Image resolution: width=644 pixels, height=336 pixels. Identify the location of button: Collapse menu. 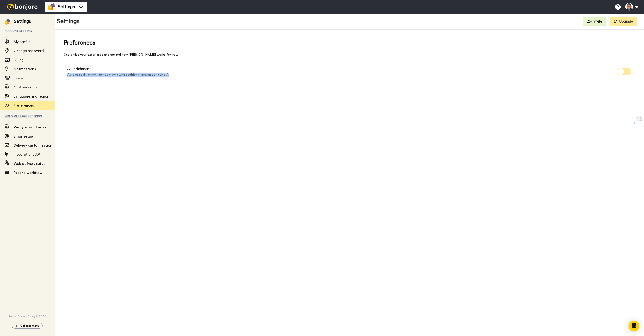
(27, 326).